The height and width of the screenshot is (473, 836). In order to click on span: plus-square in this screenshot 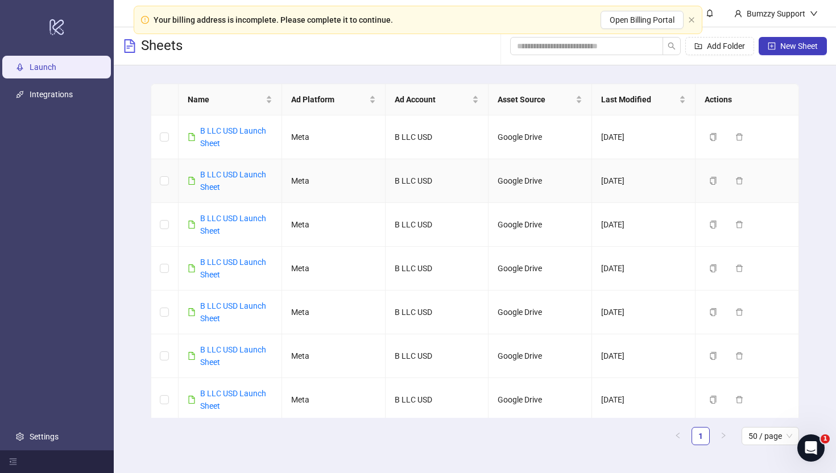, I will do `click(772, 46)`.